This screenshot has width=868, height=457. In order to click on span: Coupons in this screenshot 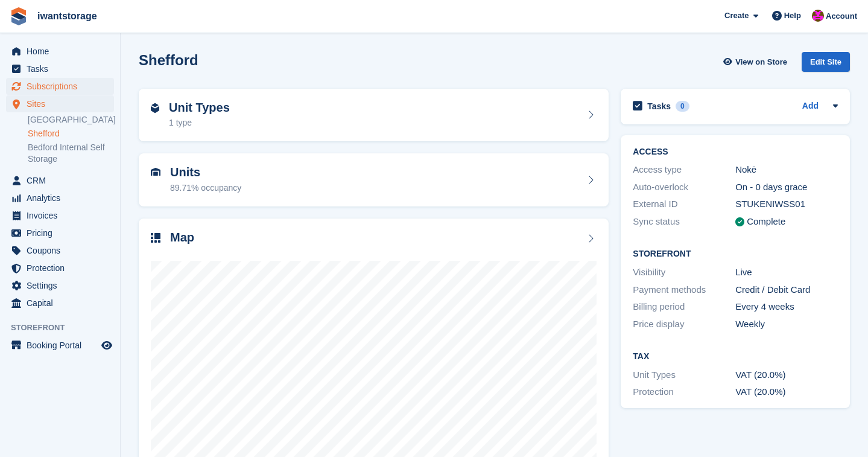, I will do `click(63, 250)`.